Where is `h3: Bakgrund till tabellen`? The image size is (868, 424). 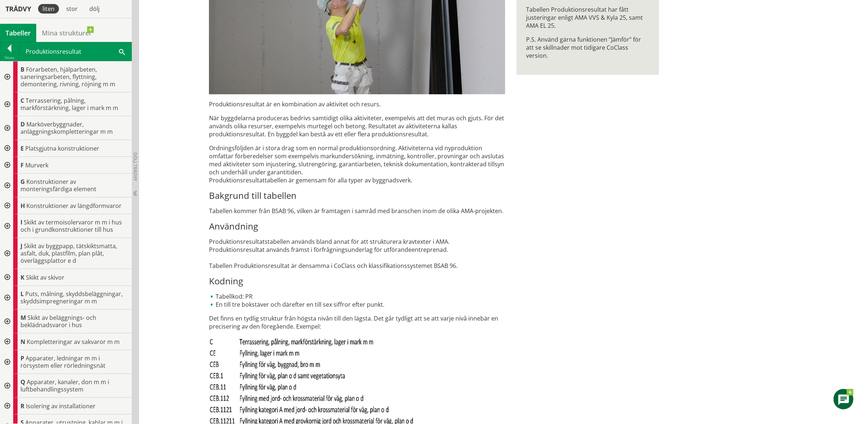
h3: Bakgrund till tabellen is located at coordinates (356, 196).